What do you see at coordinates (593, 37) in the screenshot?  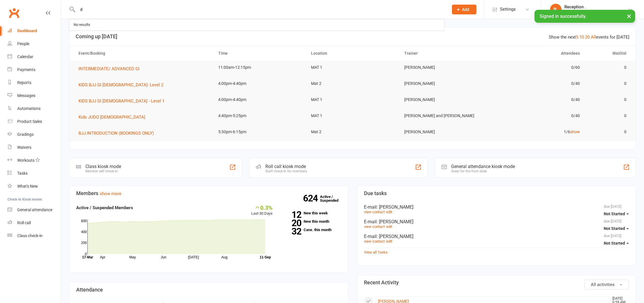 I see `a: All` at bounding box center [593, 37].